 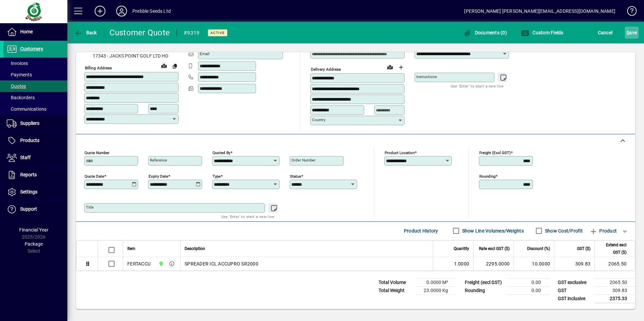 I want to click on span: Product History, so click(x=421, y=231).